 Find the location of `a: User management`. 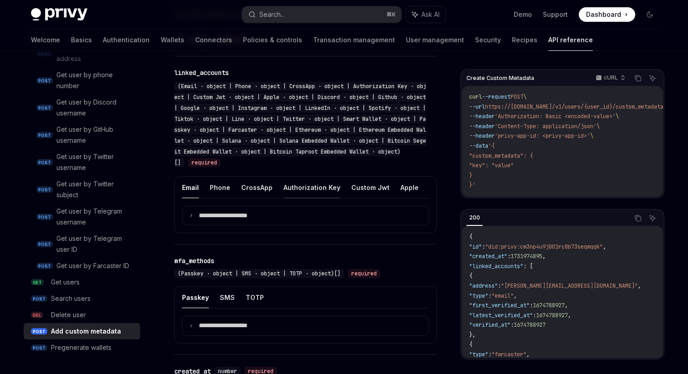

a: User management is located at coordinates (435, 40).